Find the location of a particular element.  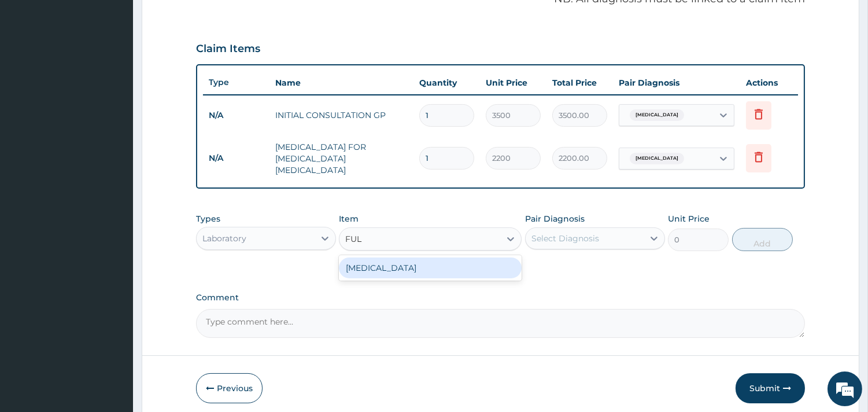

div: Minimize live chat window is located at coordinates (204, 20).